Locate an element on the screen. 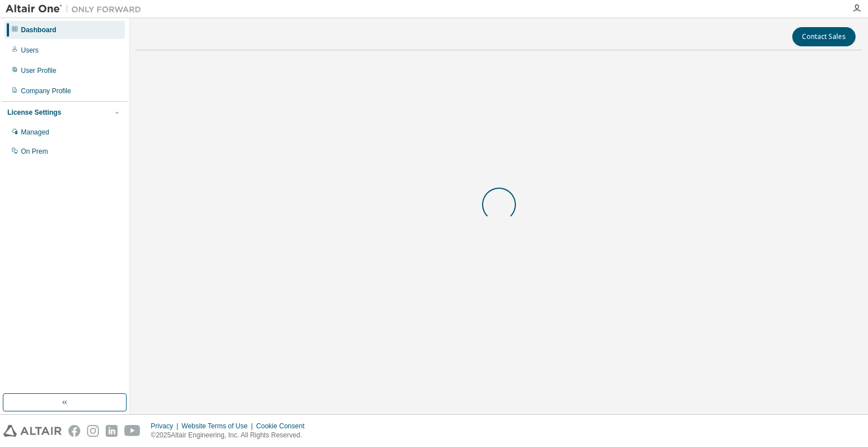  img: instagram.svg is located at coordinates (93, 430).